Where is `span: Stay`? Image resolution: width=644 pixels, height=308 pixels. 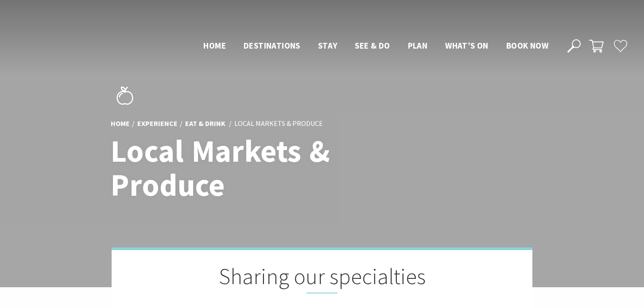
span: Stay is located at coordinates (328, 46).